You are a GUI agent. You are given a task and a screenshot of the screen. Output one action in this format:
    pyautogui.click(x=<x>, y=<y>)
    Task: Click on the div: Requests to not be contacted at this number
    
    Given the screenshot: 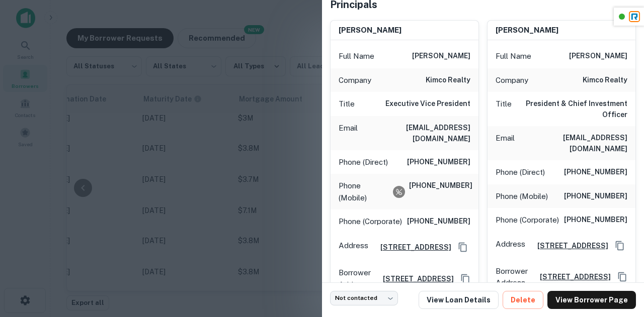 What is the action you would take?
    pyautogui.click(x=399, y=192)
    